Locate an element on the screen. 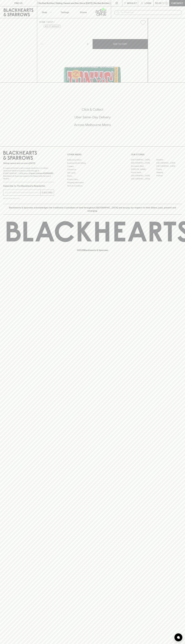 This screenshot has width=185, height=644. button: SUBSCRIBE is located at coordinates (47, 192).